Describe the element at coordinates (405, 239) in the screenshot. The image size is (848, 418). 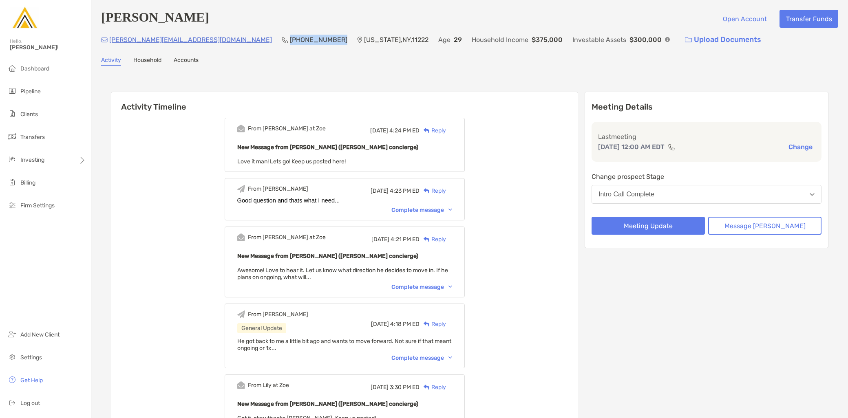
I see `span: 4:21 PM ED` at that location.